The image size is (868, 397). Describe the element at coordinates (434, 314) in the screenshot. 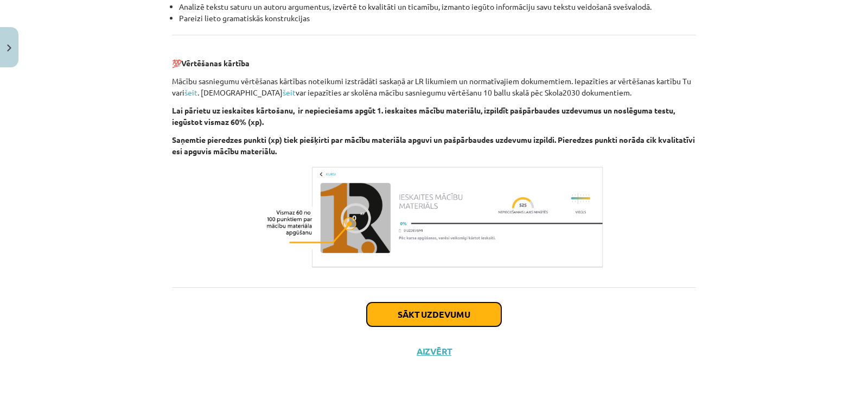

I see `button: Sākt uzdevumu` at that location.